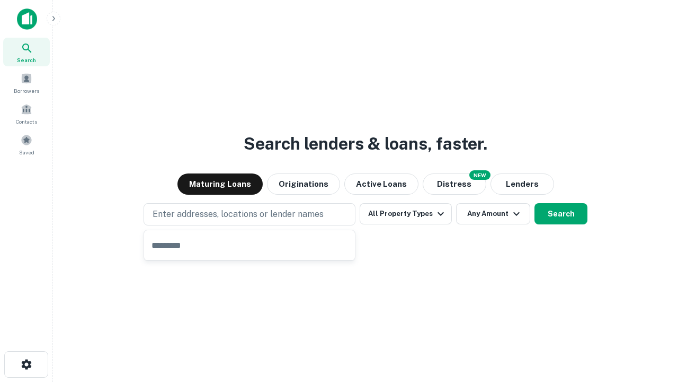 The width and height of the screenshot is (678, 382). I want to click on a: Saved, so click(26, 144).